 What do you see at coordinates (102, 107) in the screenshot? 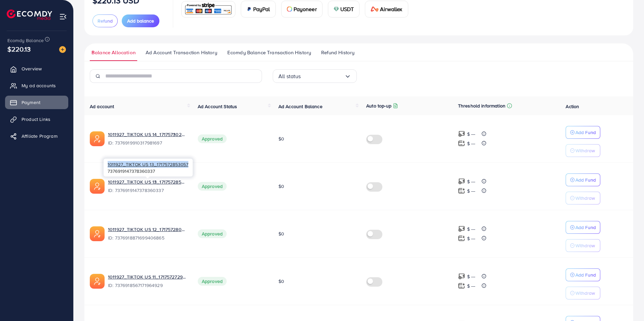
I see `span: Ad account` at bounding box center [102, 107].